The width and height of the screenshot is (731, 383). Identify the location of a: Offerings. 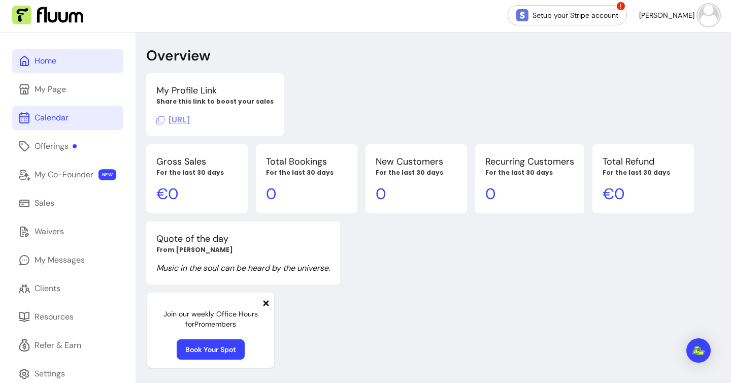
(68, 146).